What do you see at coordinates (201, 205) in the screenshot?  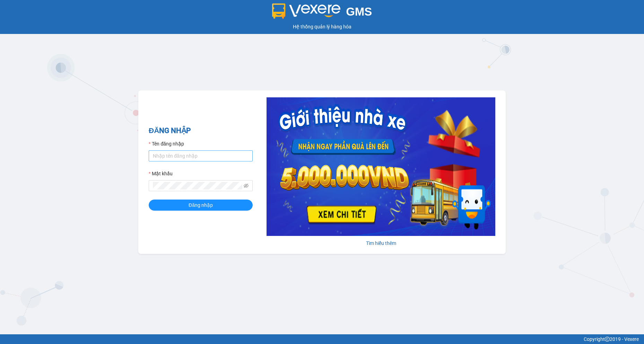 I see `span: Đăng nhập` at bounding box center [201, 205].